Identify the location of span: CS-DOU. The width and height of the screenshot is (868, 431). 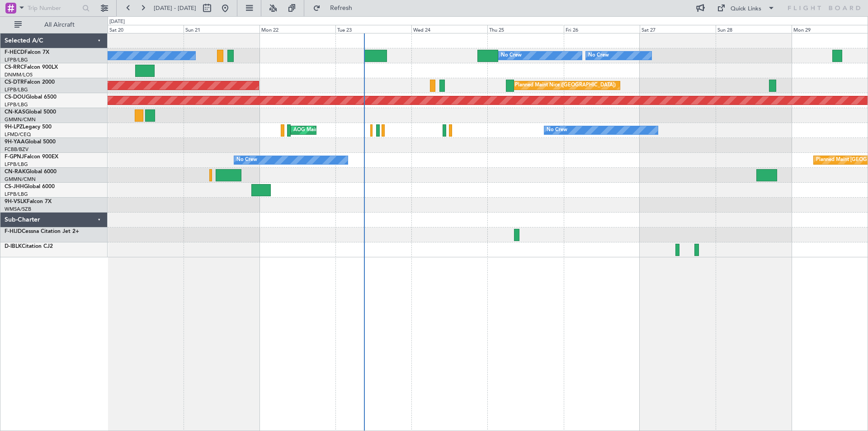
(15, 97).